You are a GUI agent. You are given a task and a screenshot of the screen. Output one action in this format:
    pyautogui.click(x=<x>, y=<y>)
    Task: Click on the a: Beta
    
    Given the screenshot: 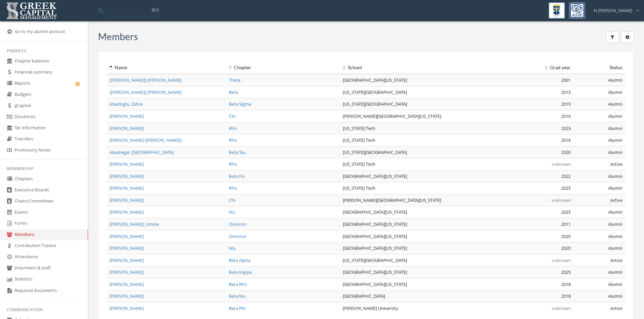 What is the action you would take?
    pyautogui.click(x=233, y=92)
    